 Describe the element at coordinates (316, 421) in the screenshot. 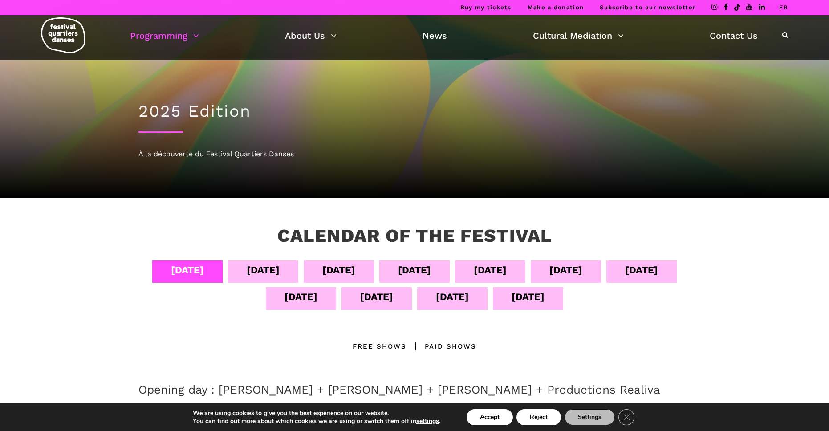

I see `p: You can find out more about which cookies we are using or switch them off in .` at that location.